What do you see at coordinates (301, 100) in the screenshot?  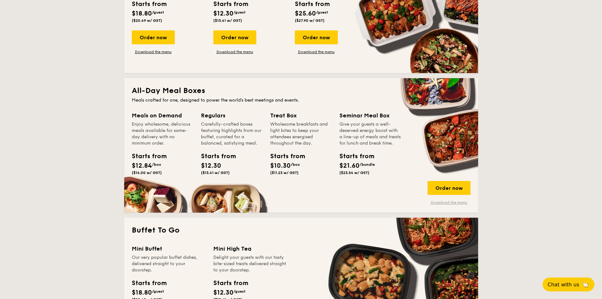 I see `div: Meals crafted for one, designed to power the world's best meetings and events.` at bounding box center [301, 100].